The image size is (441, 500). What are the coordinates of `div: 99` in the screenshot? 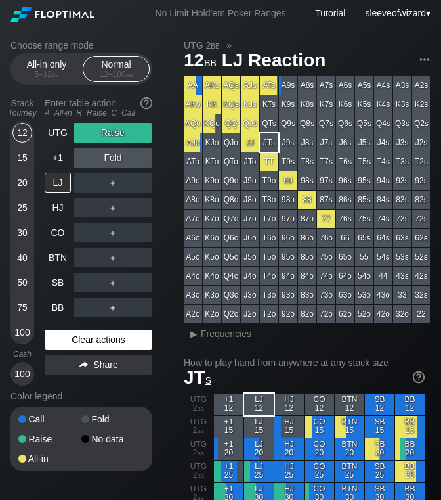 It's located at (288, 181).